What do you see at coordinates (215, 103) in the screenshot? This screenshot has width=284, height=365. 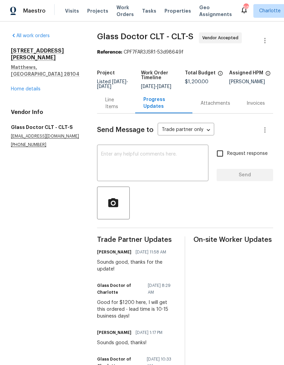 I see `div: Attachments` at bounding box center [215, 103].